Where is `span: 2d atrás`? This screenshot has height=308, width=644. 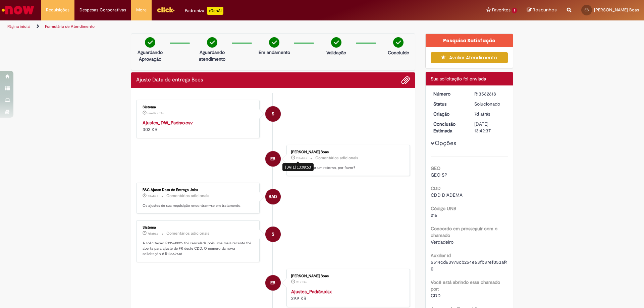 span: 2d atrás is located at coordinates (302, 158).